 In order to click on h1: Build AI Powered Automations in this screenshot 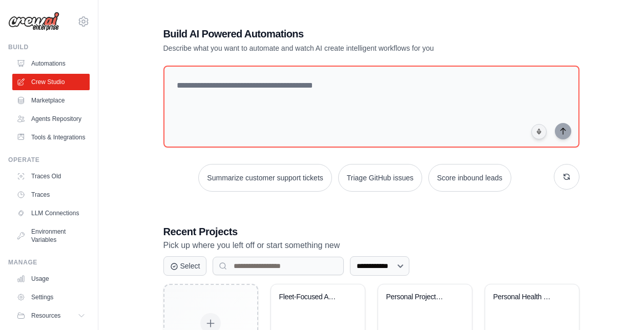, I will do `click(335, 34)`.